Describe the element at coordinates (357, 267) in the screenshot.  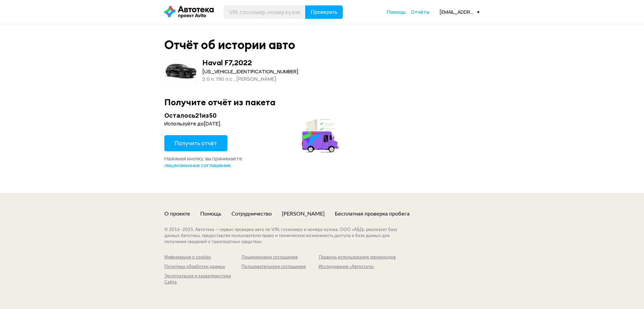
I see `div: Исследование «Автостата»` at that location.